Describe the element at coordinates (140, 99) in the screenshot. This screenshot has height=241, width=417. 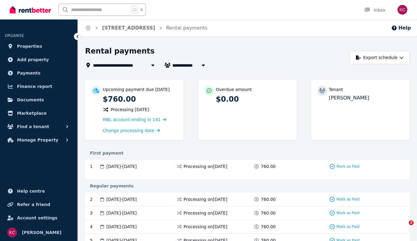
I see `p: $760.00` at that location.